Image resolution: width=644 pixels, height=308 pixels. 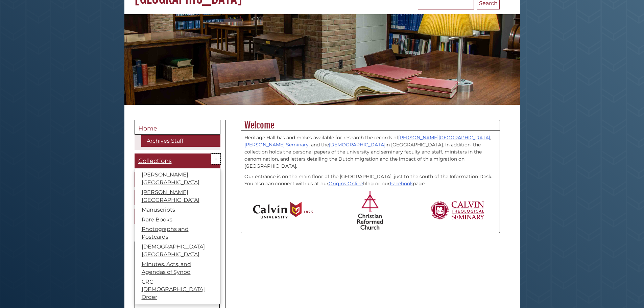 I want to click on span: Home, so click(x=147, y=129).